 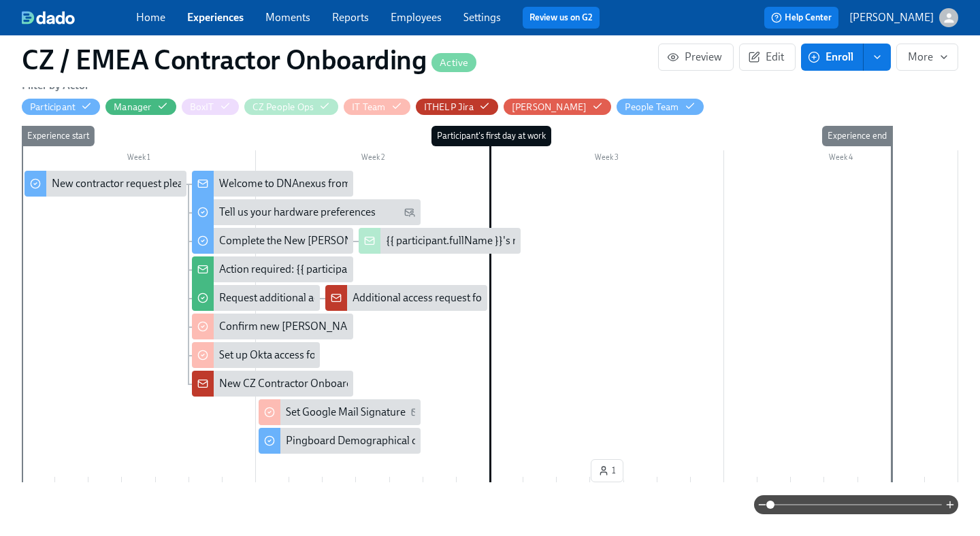 I want to click on span: Active, so click(x=454, y=63).